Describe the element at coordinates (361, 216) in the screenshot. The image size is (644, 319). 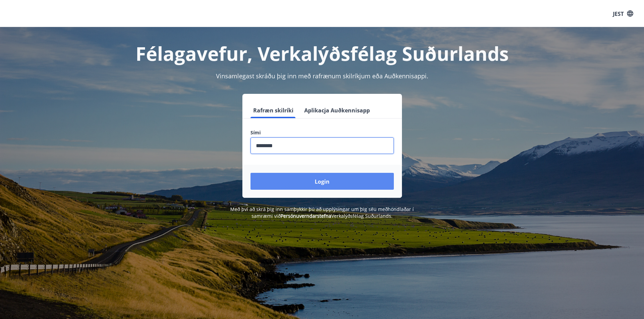
I see `font: Verkalýðsfélag Suðurlands.` at that location.